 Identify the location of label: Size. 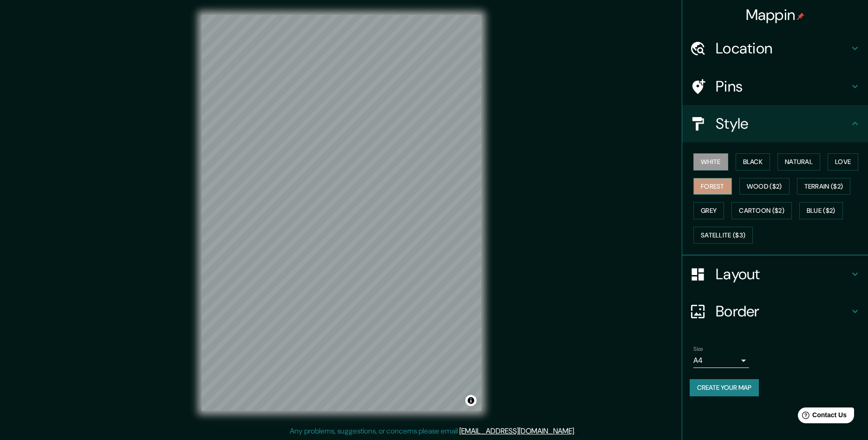
(698, 349).